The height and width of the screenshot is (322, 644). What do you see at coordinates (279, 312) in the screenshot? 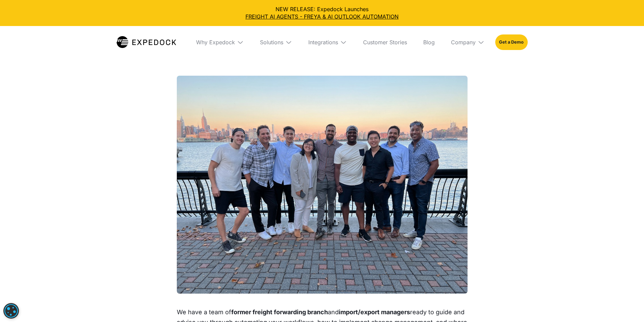
I see `strong: former freight forwarding branch` at bounding box center [279, 312].